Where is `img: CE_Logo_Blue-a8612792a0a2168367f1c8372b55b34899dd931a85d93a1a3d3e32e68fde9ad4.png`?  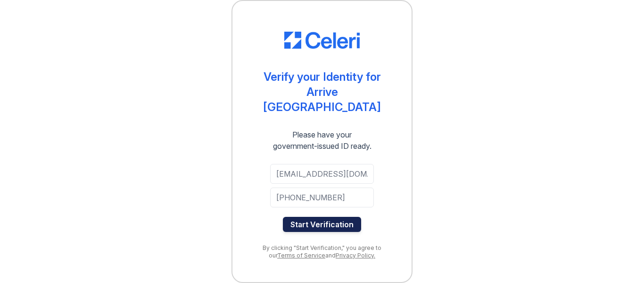
img: CE_Logo_Blue-a8612792a0a2168367f1c8372b55b34899dd931a85d93a1a3d3e32e68fde9ad4.png is located at coordinates (322, 40).